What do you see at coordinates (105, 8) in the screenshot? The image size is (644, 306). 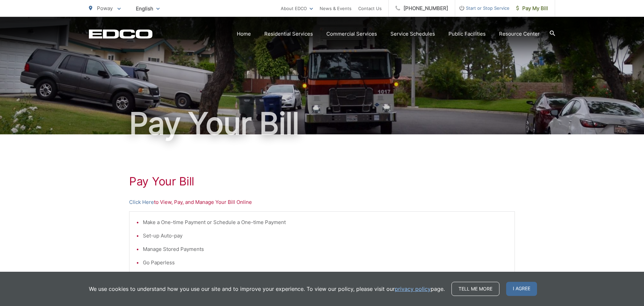 I see `span: Poway` at bounding box center [105, 8].